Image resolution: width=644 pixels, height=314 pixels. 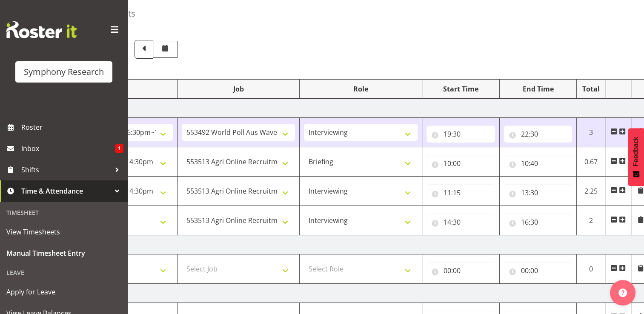 What do you see at coordinates (66, 191) in the screenshot?
I see `span: Time & Attendance` at bounding box center [66, 191].